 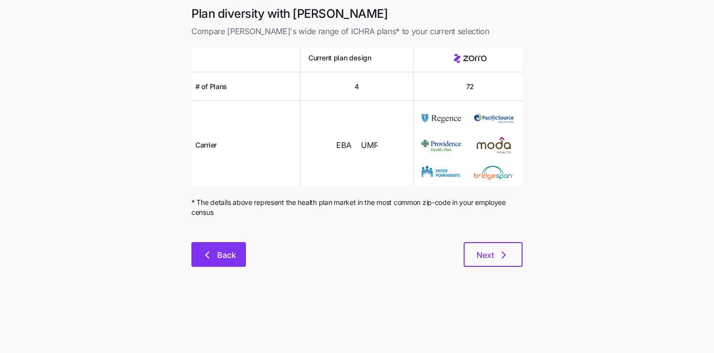 I want to click on span: Current plan design, so click(x=340, y=58).